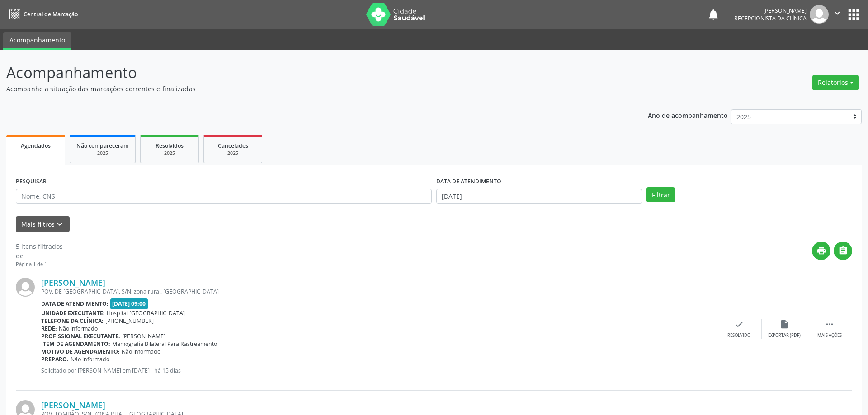 The height and width of the screenshot is (415, 868). I want to click on button: Relatórios, so click(835, 82).